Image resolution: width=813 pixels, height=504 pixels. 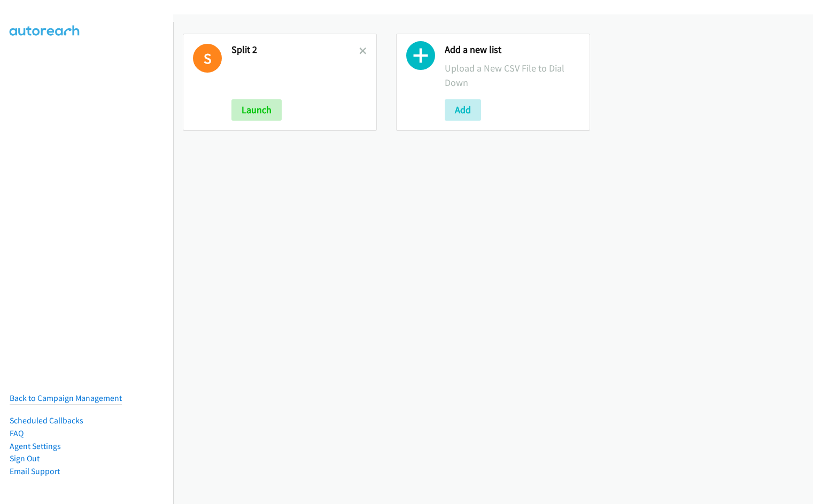 I want to click on a: Sign Out, so click(x=24, y=458).